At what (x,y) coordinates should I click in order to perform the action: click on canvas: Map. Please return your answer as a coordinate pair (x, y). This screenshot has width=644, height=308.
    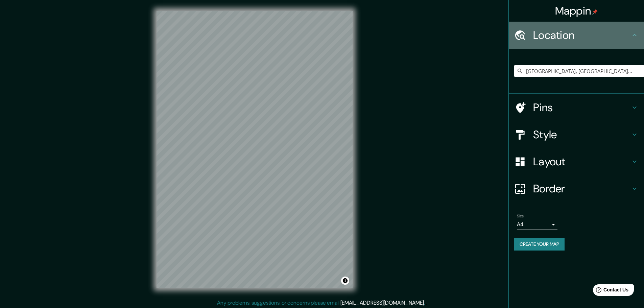
    Looking at the image, I should click on (255, 149).